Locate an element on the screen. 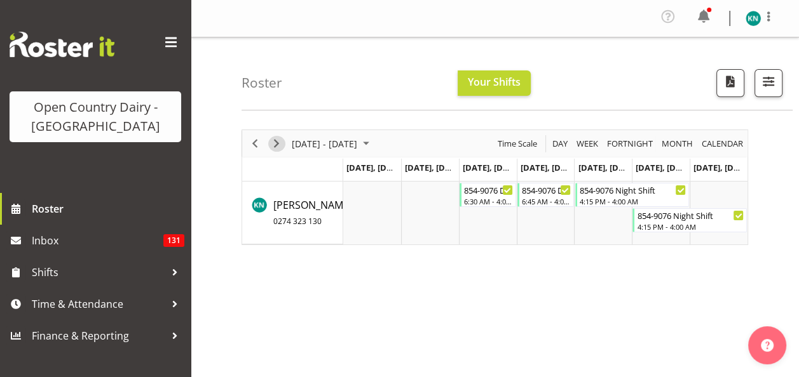 This screenshot has width=799, height=377. span: Roster is located at coordinates (108, 209).